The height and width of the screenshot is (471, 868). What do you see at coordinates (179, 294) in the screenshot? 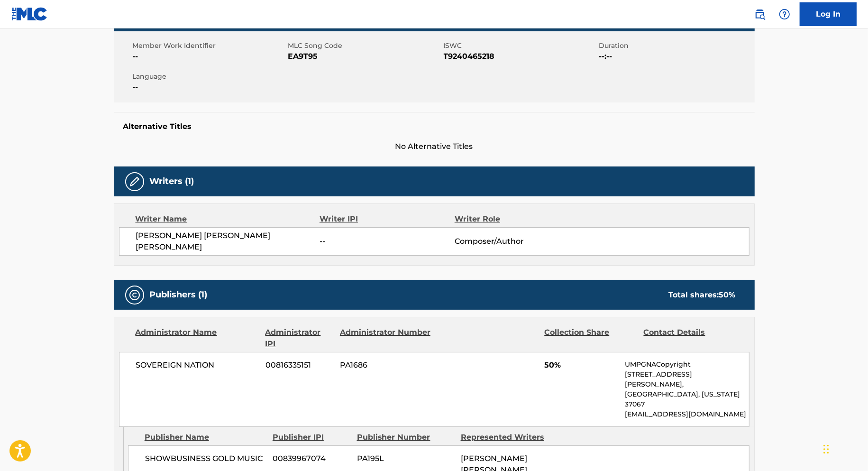
I see `h5: Publishers (1)` at bounding box center [179, 294].